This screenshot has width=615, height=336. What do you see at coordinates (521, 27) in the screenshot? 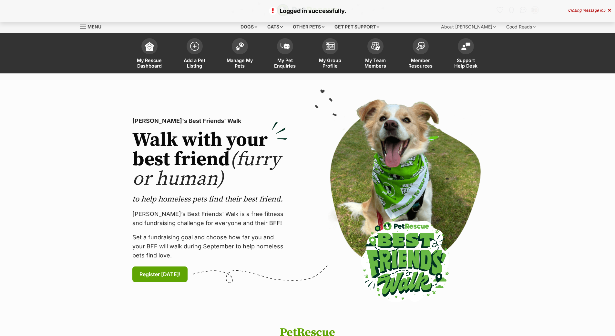
I see `div: Good Reads` at bounding box center [521, 27].